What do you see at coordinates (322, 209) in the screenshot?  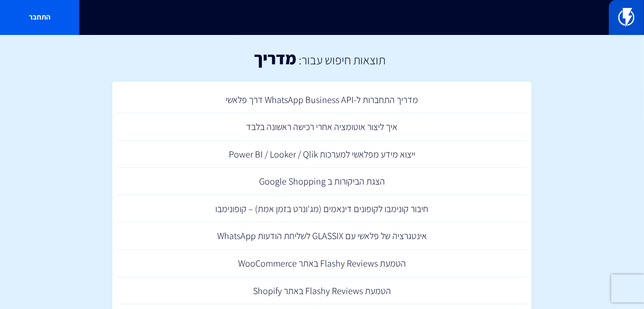 I see `a: חיבור קונימבו לקופונים דינאמים (מג'ונרט בזמן אמת) – קופונימבו` at bounding box center [322, 209].